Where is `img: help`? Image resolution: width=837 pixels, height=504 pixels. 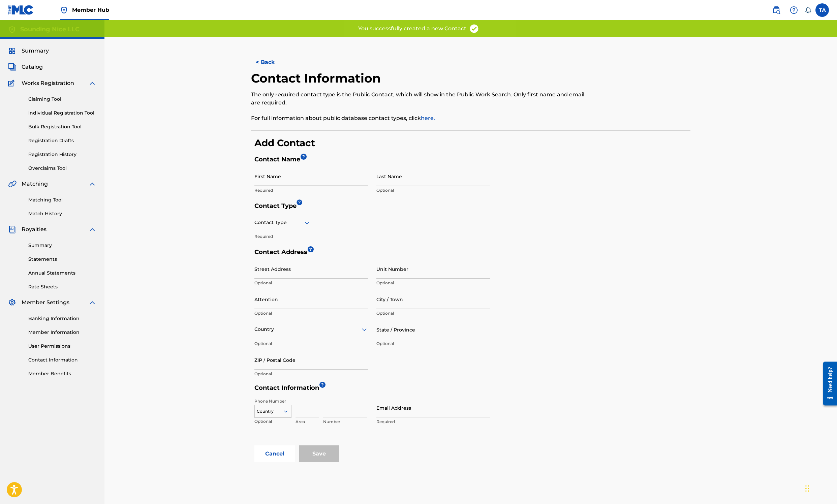
img: help is located at coordinates (794, 10).